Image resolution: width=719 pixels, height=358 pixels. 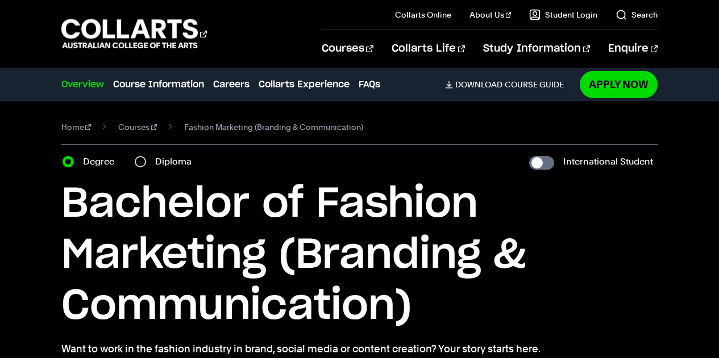 What do you see at coordinates (369, 85) in the screenshot?
I see `a: FAQs` at bounding box center [369, 85].